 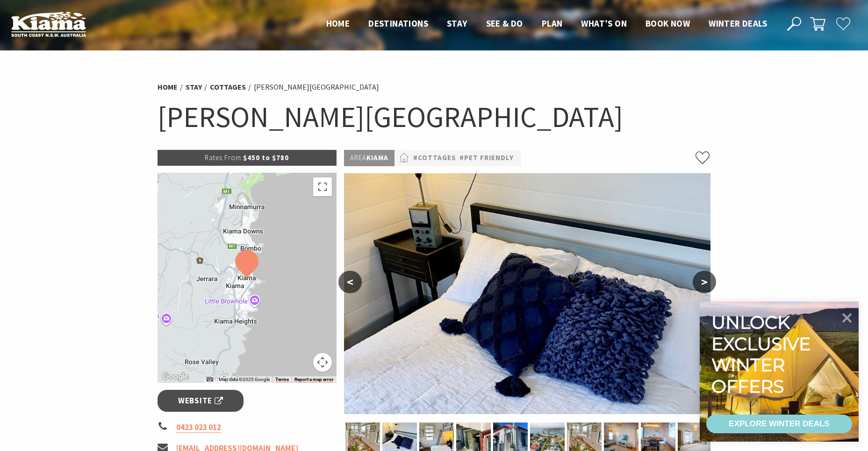 What do you see at coordinates (399, 23) in the screenshot?
I see `span: Destinations` at bounding box center [399, 23].